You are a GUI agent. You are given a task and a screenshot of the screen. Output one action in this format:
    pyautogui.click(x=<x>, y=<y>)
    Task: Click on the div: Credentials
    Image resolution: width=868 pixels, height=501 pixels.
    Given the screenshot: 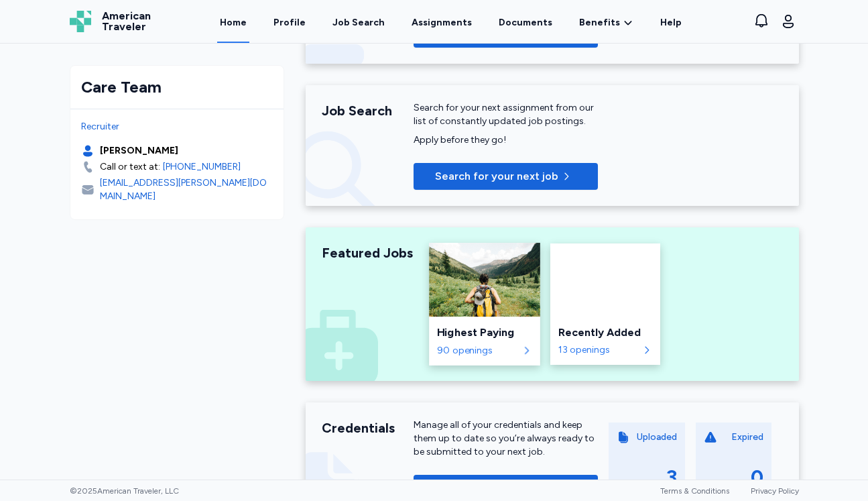 What is the action you would take?
    pyautogui.click(x=368, y=428)
    